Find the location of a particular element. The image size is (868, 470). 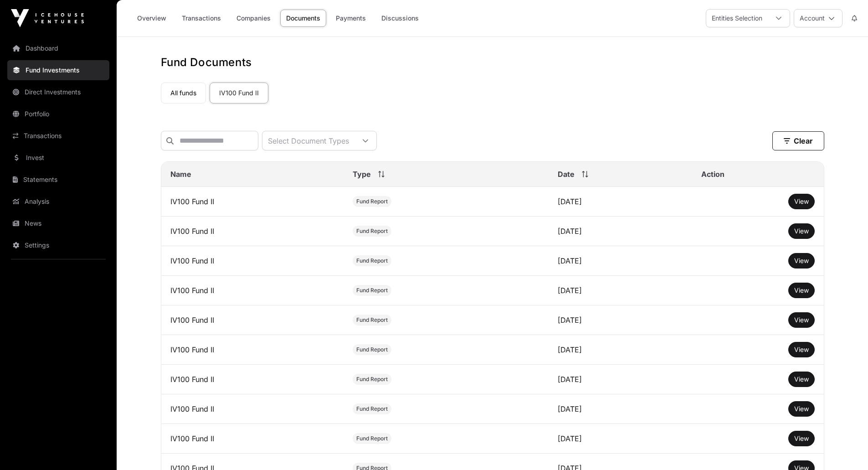

a: Companies is located at coordinates (254, 19).